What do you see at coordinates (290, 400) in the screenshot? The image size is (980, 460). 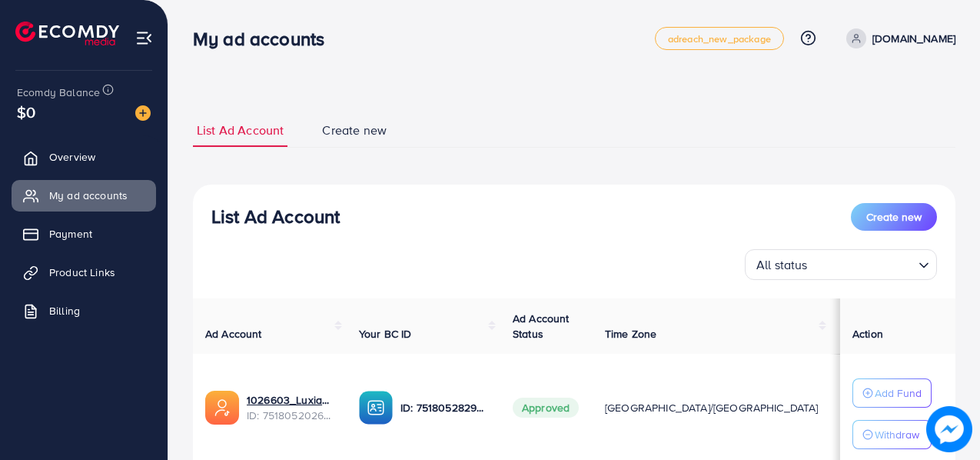 I see `a: 1026603_Luxia_1750433190642` at bounding box center [290, 400].